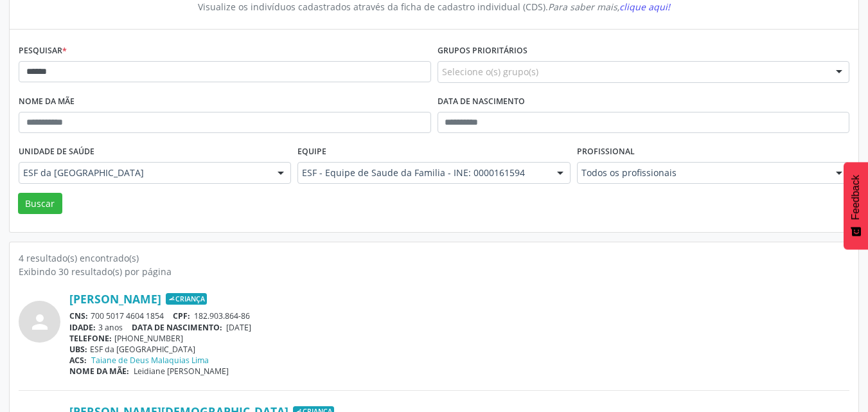 This screenshot has height=412, width=868. Describe the element at coordinates (606, 151) in the screenshot. I see `label: Profissional` at that location.